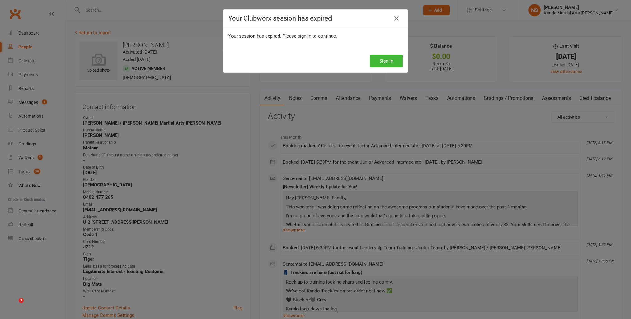  What do you see at coordinates (316, 18) in the screenshot?
I see `h4: Your Clubworx session has expired` at bounding box center [316, 18].